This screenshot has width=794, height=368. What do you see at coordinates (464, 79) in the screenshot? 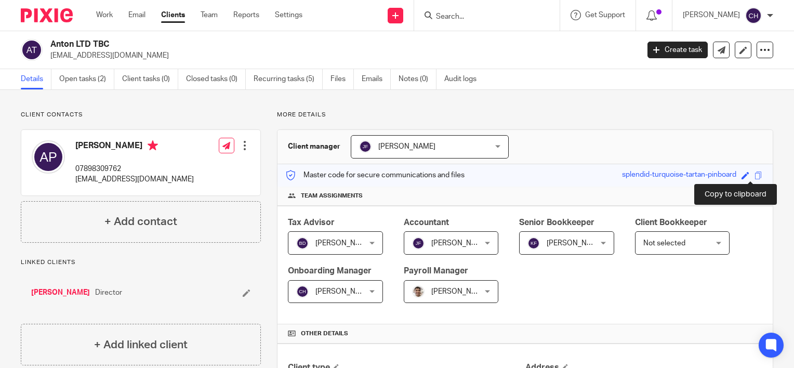
I see `a: Audit logs` at bounding box center [464, 79].